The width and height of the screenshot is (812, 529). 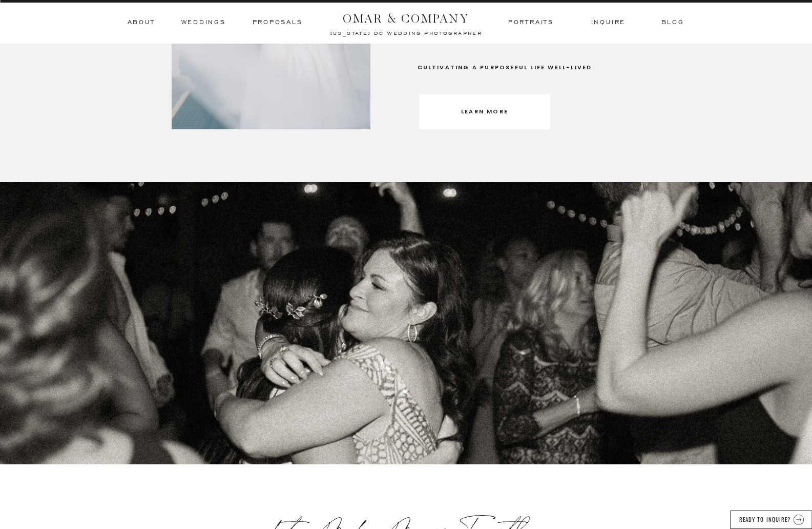 I want to click on a: Weddings, so click(x=204, y=23).